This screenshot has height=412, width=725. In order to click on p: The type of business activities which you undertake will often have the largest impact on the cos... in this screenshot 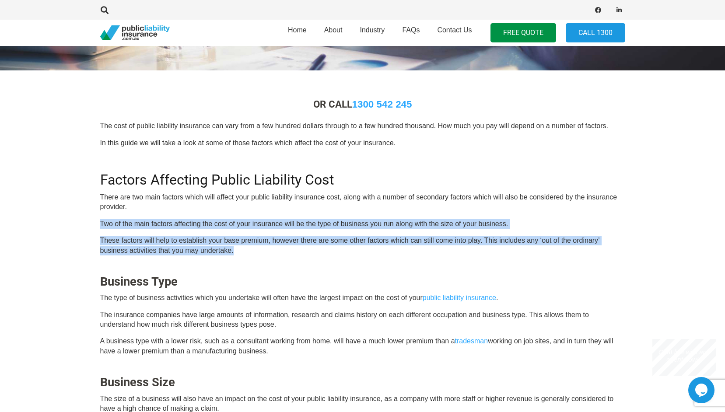, I will do `click(363, 298)`.